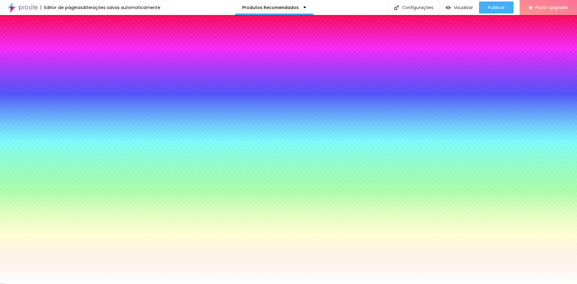 The height and width of the screenshot is (284, 577). I want to click on p: Produtos Recomendados, so click(271, 8).